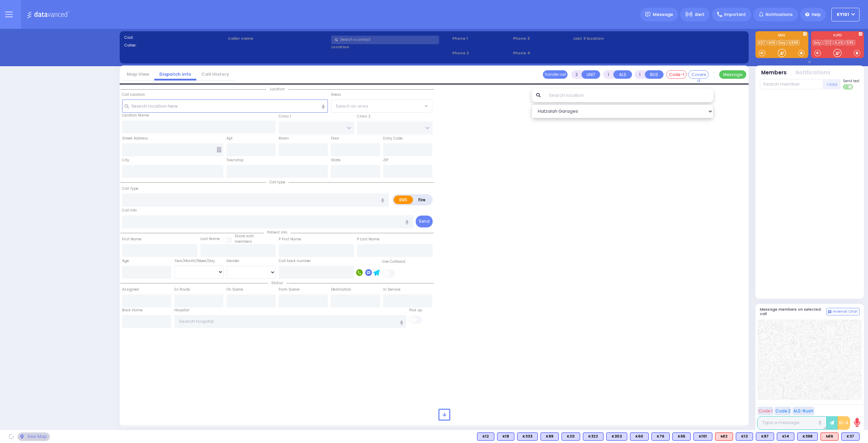 Image resolution: width=868 pixels, height=443 pixels. What do you see at coordinates (774, 73) in the screenshot?
I see `button: Members` at bounding box center [774, 73].